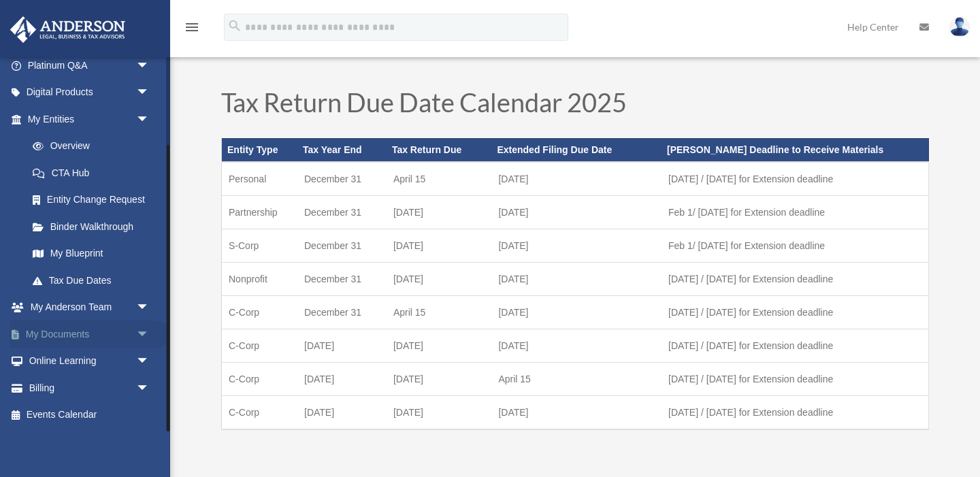 This screenshot has width=980, height=477. Describe the element at coordinates (90, 361) in the screenshot. I see `a: Online Learningarrow_drop_down` at that location.